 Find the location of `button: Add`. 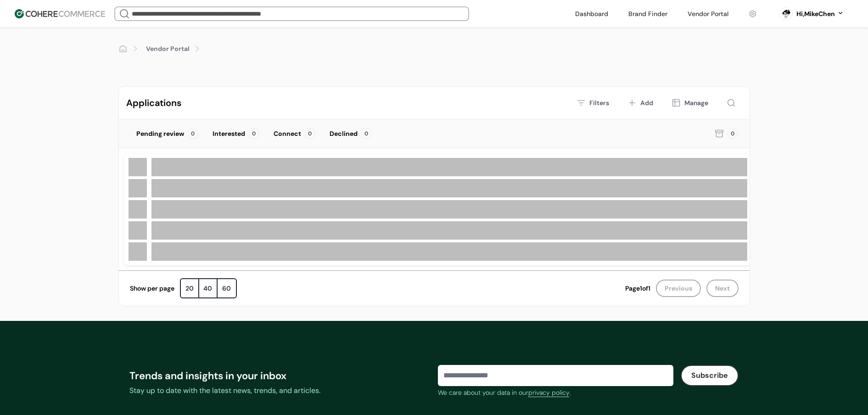

button: Add is located at coordinates (640, 103).